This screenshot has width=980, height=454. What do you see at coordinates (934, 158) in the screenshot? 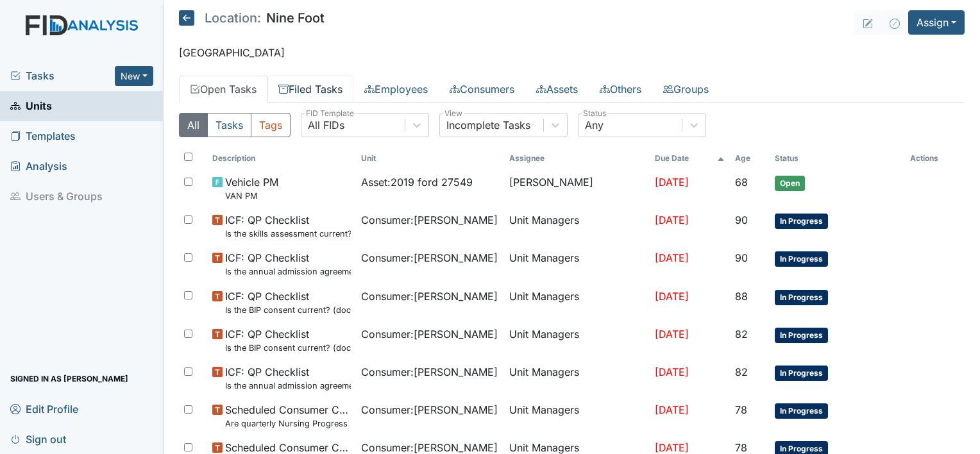
I see `th: Actions` at bounding box center [934, 158].